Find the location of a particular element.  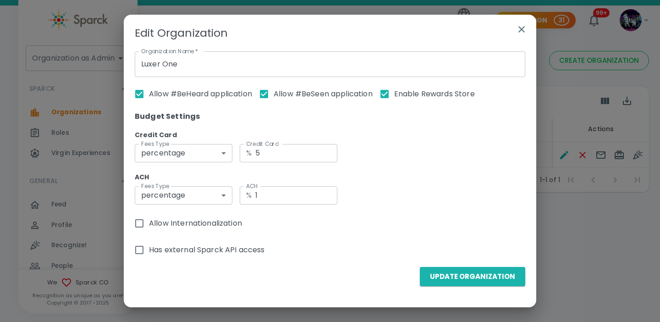

span: Credit Card is located at coordinates (156, 135).